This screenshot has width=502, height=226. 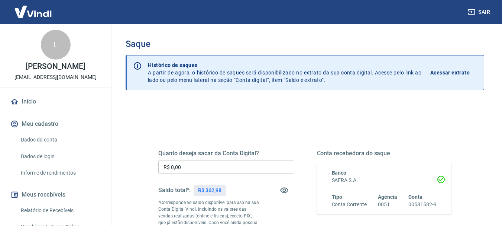 I want to click on p: R$ 362,98, so click(x=210, y=190).